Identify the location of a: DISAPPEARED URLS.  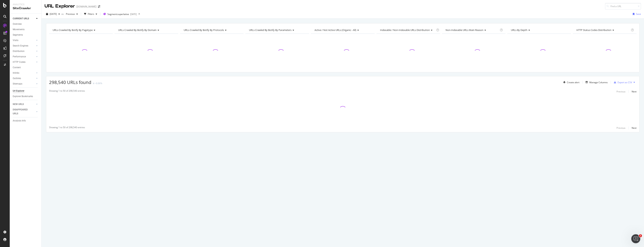
(24, 112).